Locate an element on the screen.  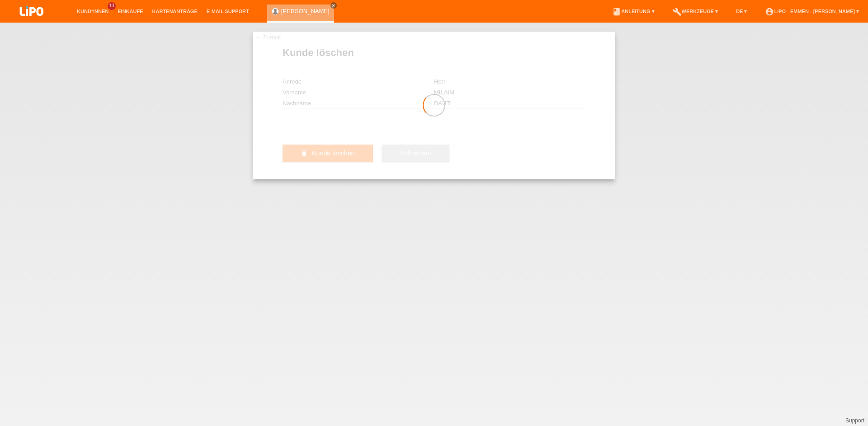
span: 13 is located at coordinates (111, 6).